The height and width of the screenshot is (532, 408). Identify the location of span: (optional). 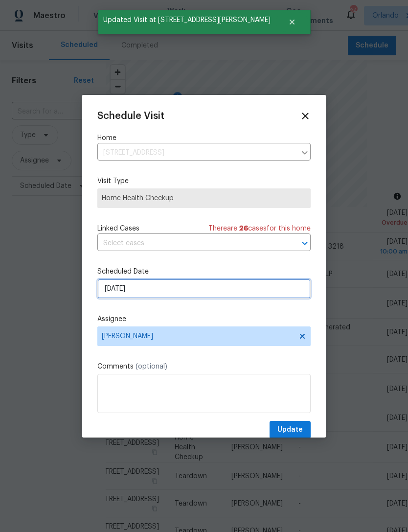
(151, 366).